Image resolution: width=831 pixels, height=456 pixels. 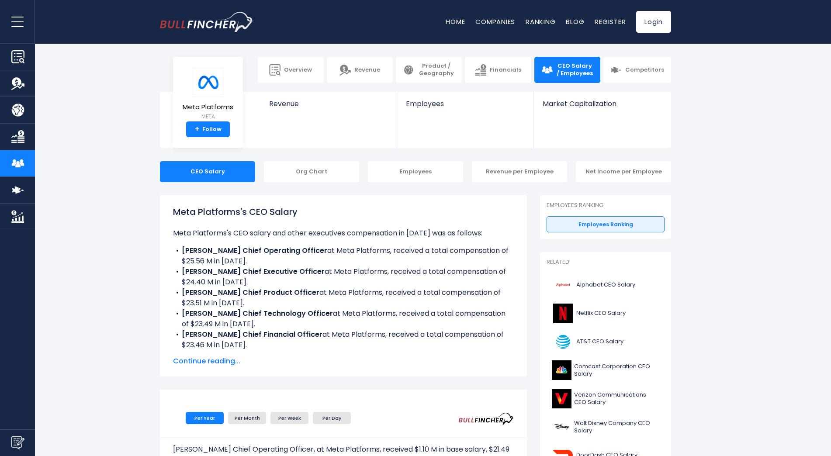 I want to click on span: Financials, so click(x=506, y=70).